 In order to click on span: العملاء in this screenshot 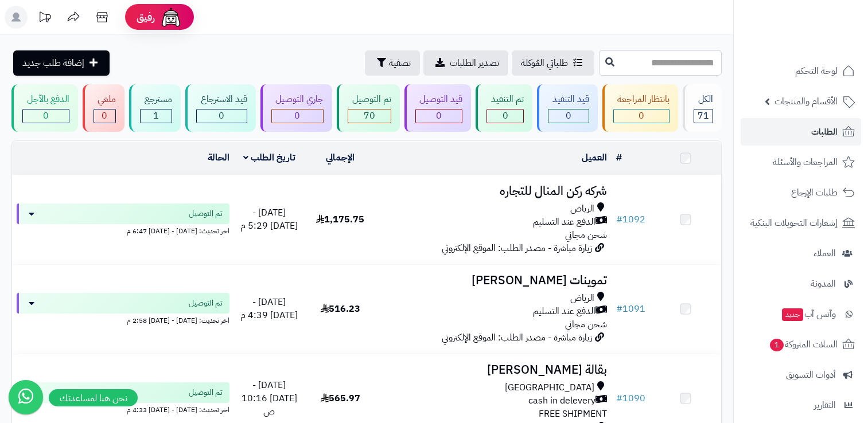, I will do `click(825, 253)`.